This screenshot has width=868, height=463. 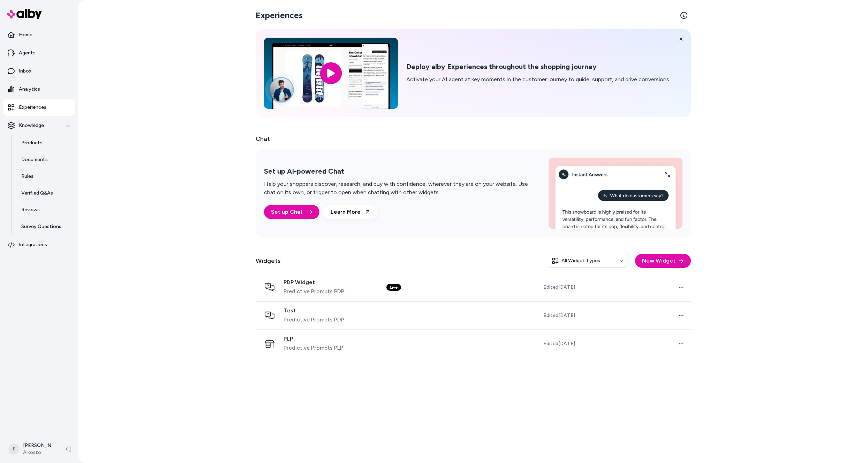 What do you see at coordinates (31, 125) in the screenshot?
I see `p: Knowledge` at bounding box center [31, 125].